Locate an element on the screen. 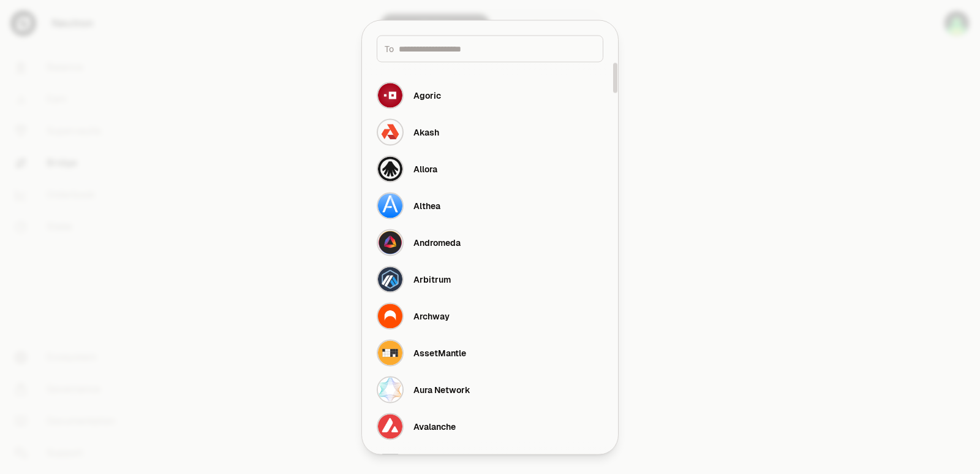 The width and height of the screenshot is (980, 474). button: Allora LogoAllora is located at coordinates (490, 169).